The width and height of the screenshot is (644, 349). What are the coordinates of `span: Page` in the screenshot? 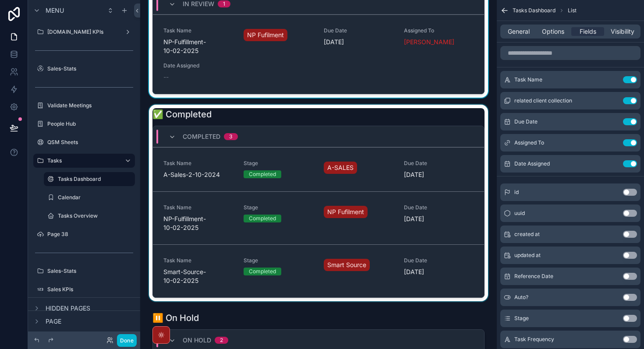 It's located at (53, 321).